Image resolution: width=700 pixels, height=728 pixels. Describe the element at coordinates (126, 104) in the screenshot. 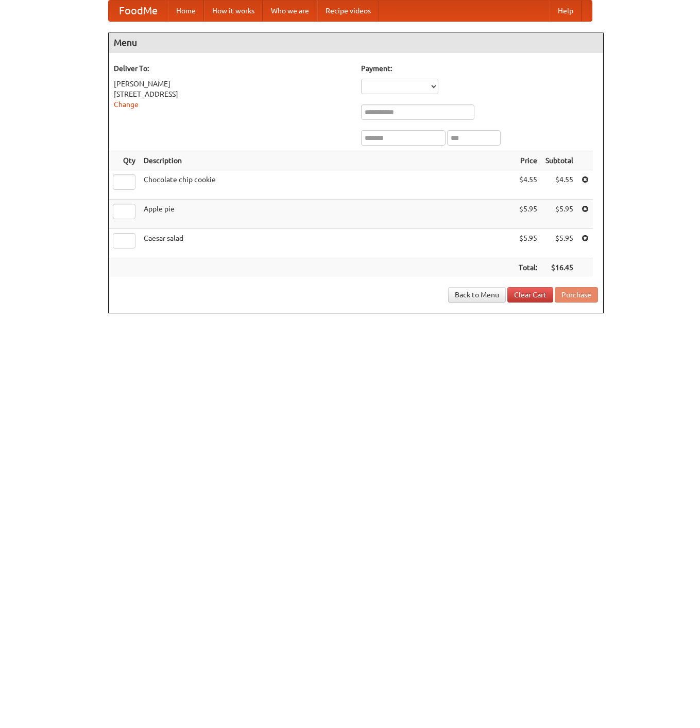

I see `a: Change` at that location.